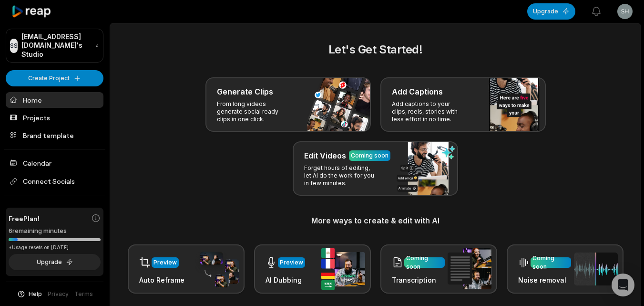  What do you see at coordinates (418, 279) in the screenshot?
I see `h3: Transcription` at bounding box center [418, 279].